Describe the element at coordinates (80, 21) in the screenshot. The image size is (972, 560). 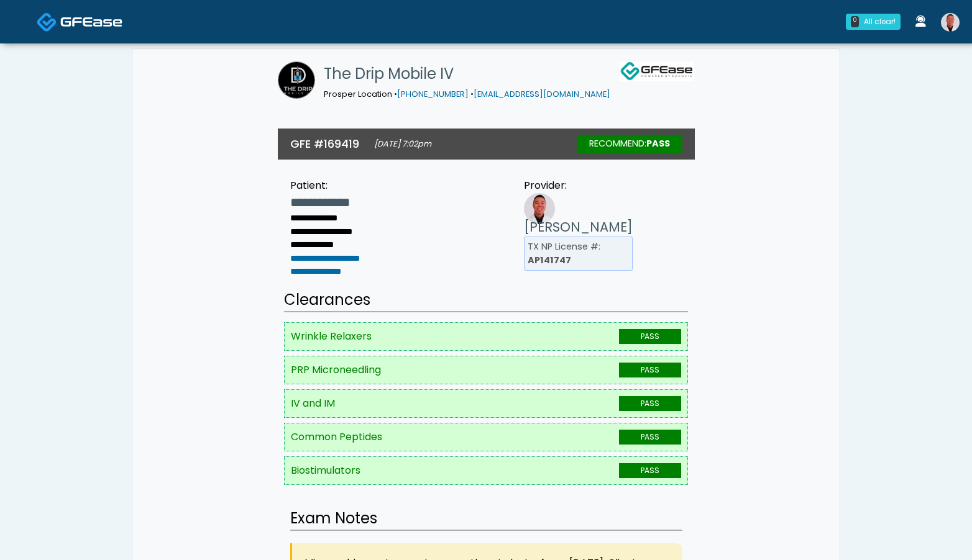
I see `a: Docovia` at that location.